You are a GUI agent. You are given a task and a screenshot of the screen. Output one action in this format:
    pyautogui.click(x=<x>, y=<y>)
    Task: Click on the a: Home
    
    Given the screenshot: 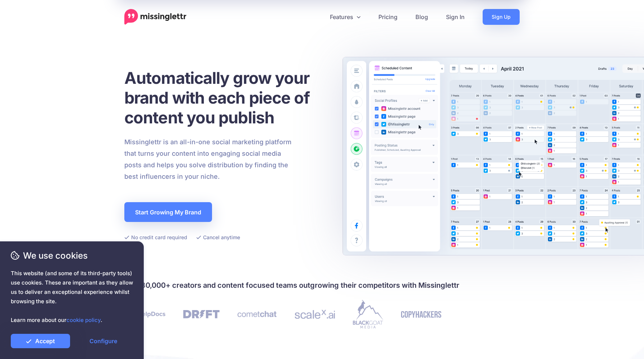 What is the action you would take?
    pyautogui.click(x=155, y=17)
    